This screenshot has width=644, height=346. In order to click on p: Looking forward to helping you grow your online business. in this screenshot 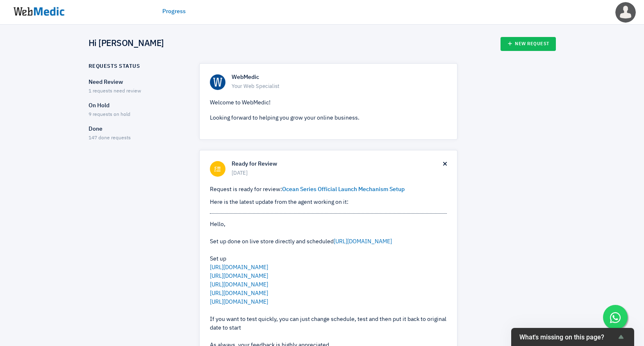, I will do `click(329, 118)`.